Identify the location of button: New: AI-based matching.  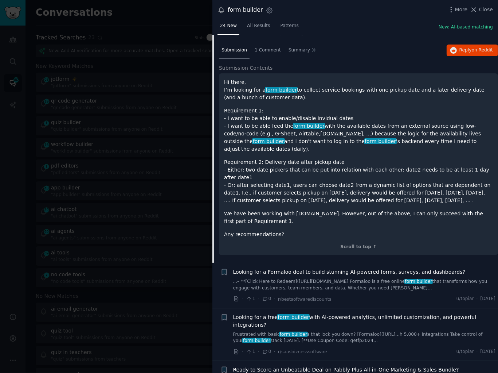
(466, 27).